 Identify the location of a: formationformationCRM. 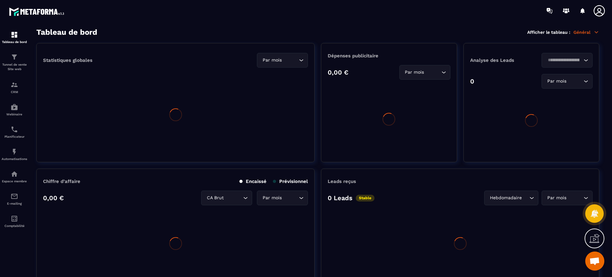
(14, 87).